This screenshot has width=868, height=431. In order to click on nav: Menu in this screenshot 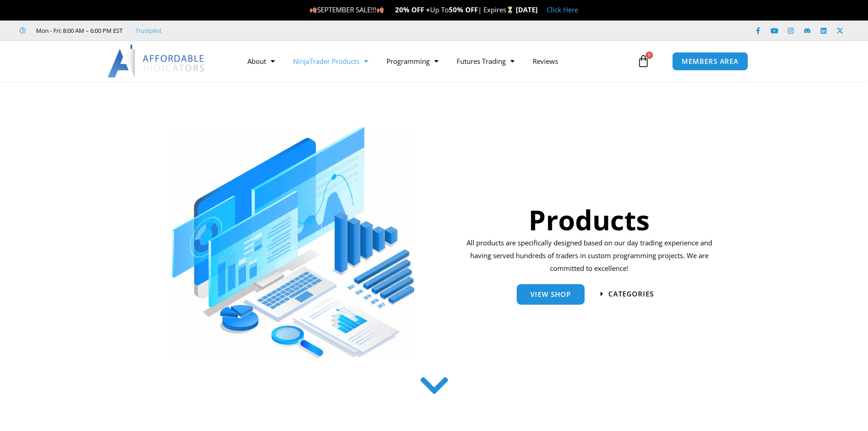, I will do `click(437, 61)`.